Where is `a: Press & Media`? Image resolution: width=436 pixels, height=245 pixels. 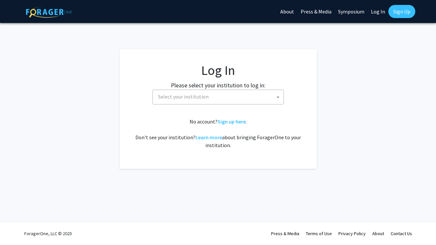
a: Press & Media is located at coordinates (285, 234).